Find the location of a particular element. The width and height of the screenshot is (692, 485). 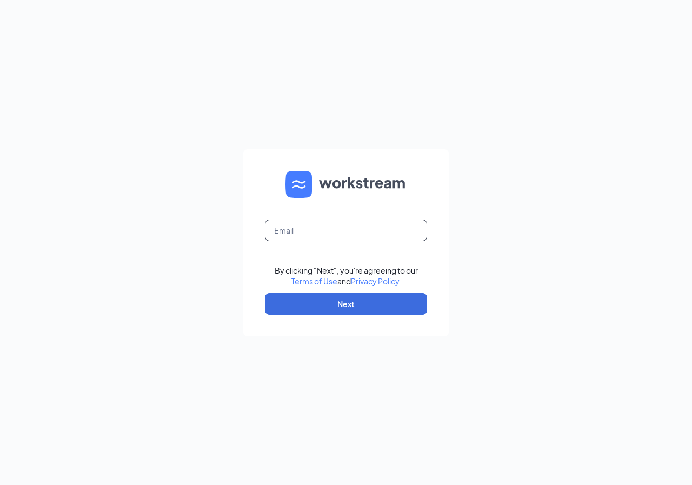

img: WS logo and Workstream text is located at coordinates (346, 184).